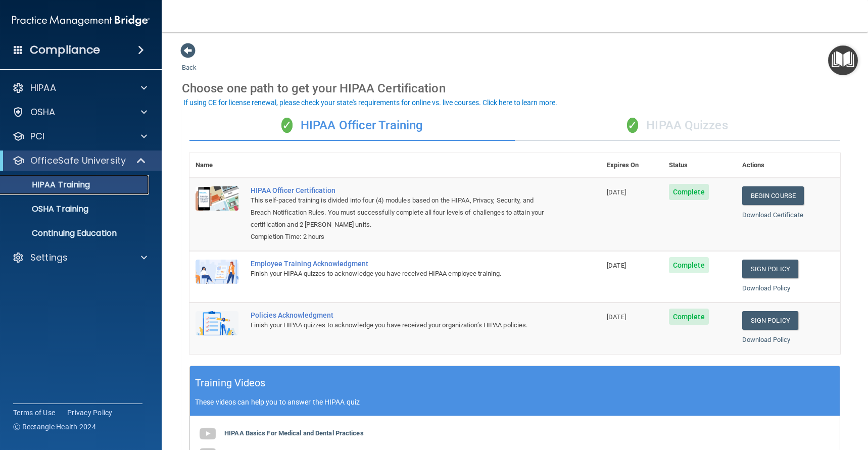 This screenshot has width=868, height=450. Describe the element at coordinates (48, 184) in the screenshot. I see `p: HIPAA Training` at that location.